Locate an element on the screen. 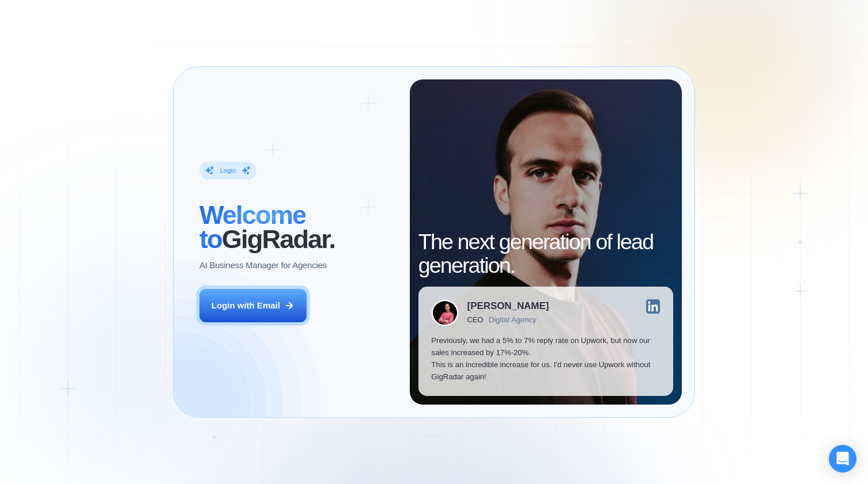 The width and height of the screenshot is (868, 484). p: Previously, we had a 5% to 7% reply rate on Upwork, but now our sales increased by 17%-20%. This ... is located at coordinates (545, 359).